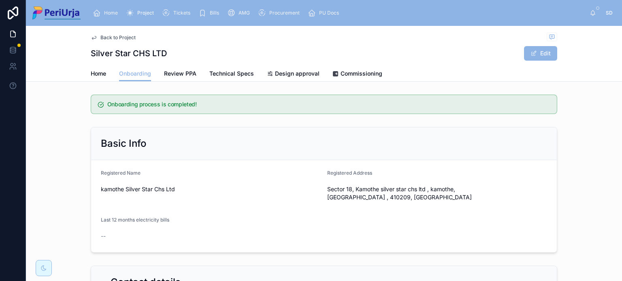  I want to click on span: AMG, so click(244, 13).